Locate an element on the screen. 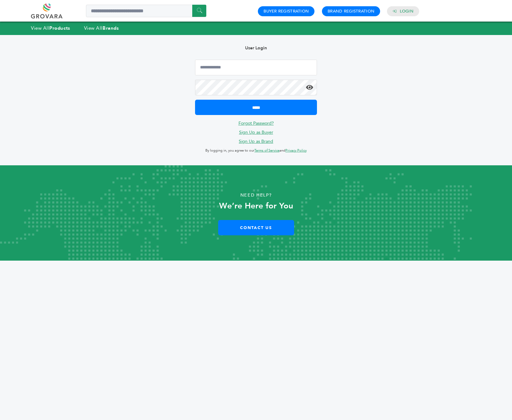  b: User Login is located at coordinates (256, 48).